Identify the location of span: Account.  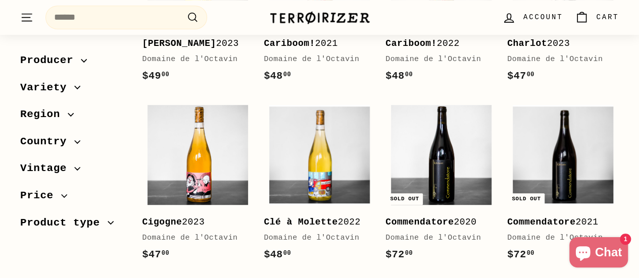
(543, 17).